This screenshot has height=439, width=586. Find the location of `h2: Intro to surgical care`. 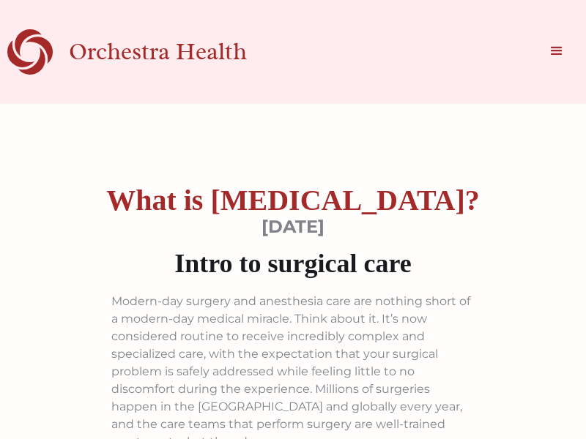

h2: Intro to surgical care is located at coordinates (293, 264).